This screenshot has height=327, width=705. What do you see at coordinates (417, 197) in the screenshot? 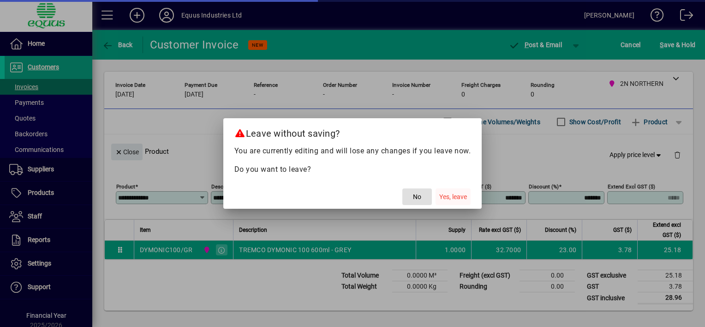
I see `span: No` at bounding box center [417, 197].